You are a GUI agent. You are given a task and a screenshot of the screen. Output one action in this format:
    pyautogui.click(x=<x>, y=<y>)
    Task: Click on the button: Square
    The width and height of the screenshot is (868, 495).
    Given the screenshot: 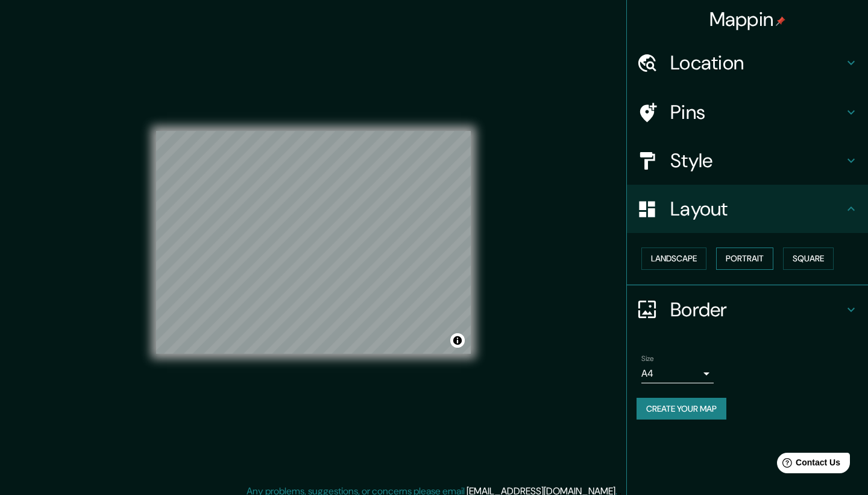 What is the action you would take?
    pyautogui.click(x=809, y=258)
    